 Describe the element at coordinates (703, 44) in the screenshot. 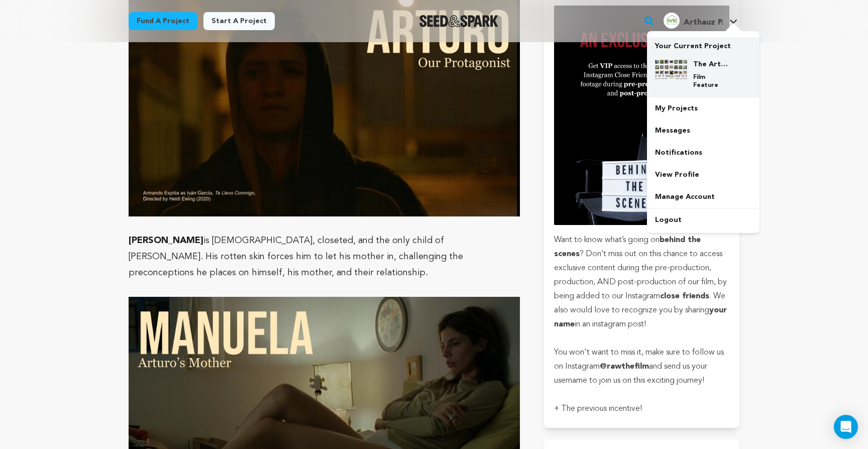

I see `p: Your Current Project` at that location.